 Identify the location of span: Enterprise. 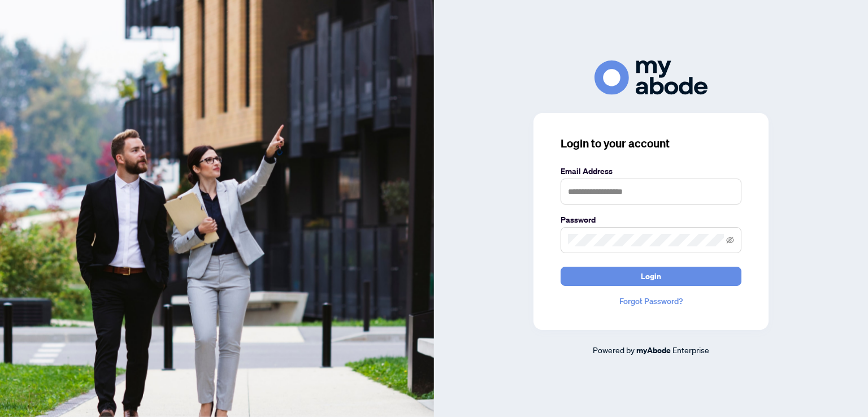
(691, 350).